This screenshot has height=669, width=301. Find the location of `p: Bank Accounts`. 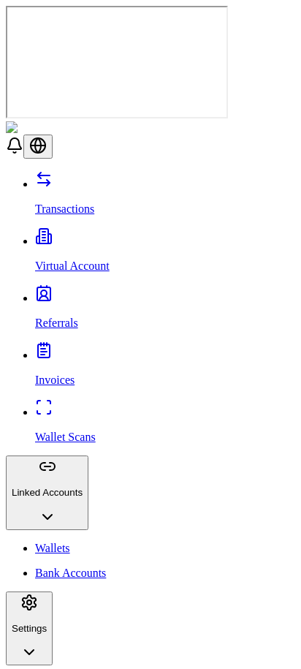

p: Bank Accounts is located at coordinates (165, 573).